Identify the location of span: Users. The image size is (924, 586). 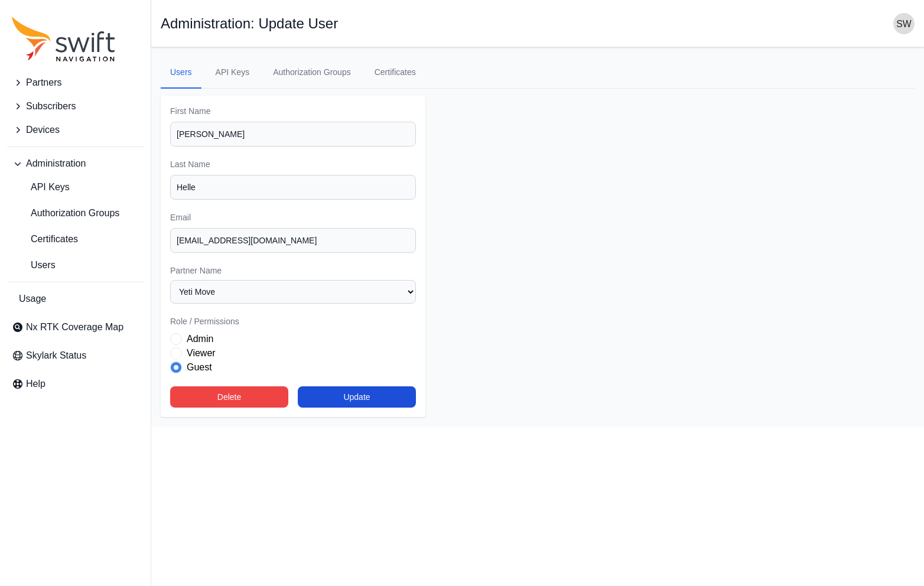
(34, 265).